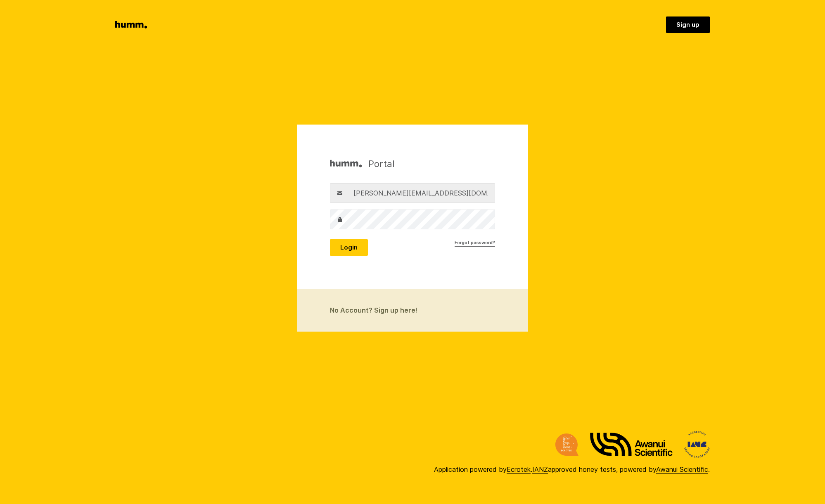 The width and height of the screenshot is (825, 504). I want to click on img: Awanui Scientific, so click(631, 444).